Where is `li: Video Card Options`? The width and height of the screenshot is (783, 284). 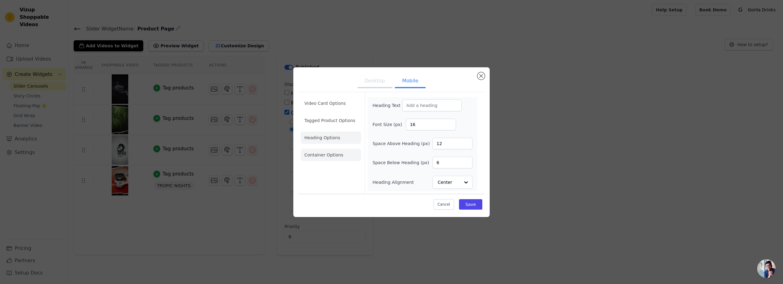
li: Video Card Options is located at coordinates (331, 103).